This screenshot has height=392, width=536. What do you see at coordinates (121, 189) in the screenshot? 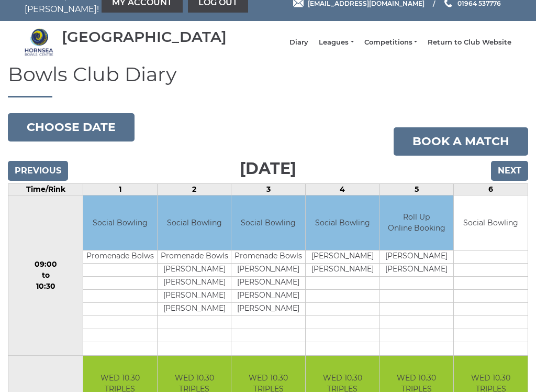
I see `td: 1` at bounding box center [121, 189].